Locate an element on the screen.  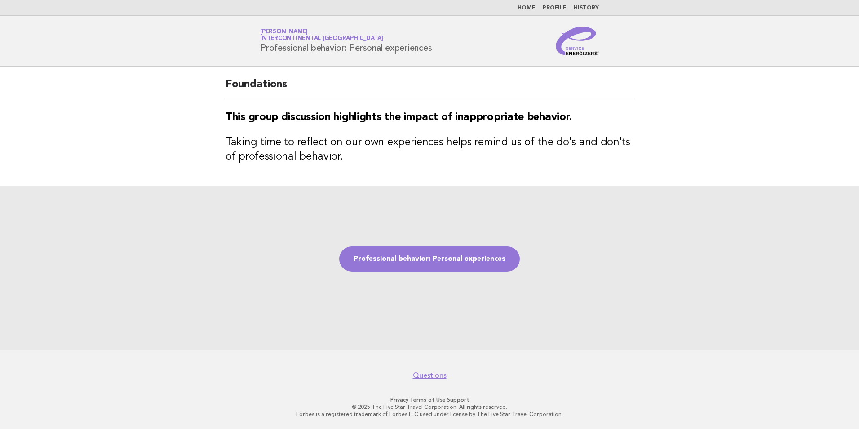
a: Privacy is located at coordinates (399, 399).